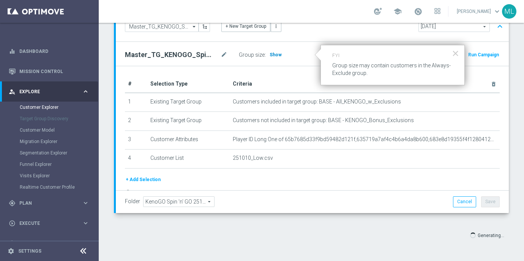 This screenshot has width=524, height=261. I want to click on div: Plan, so click(45, 203).